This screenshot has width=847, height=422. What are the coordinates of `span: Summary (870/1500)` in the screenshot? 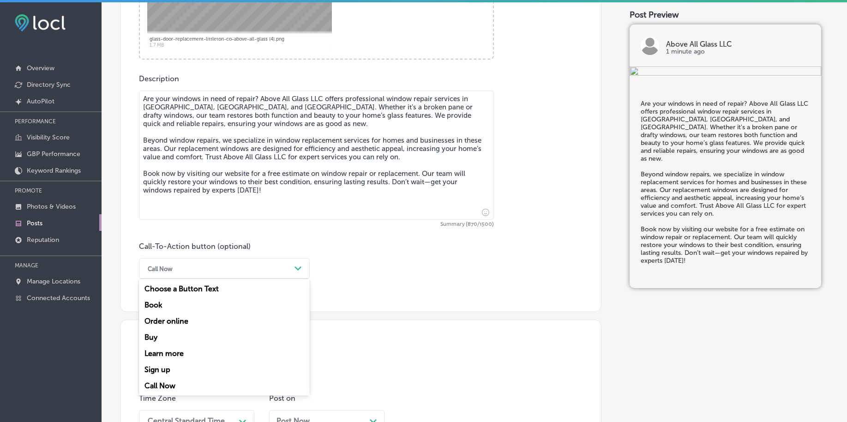 It's located at (316, 224).